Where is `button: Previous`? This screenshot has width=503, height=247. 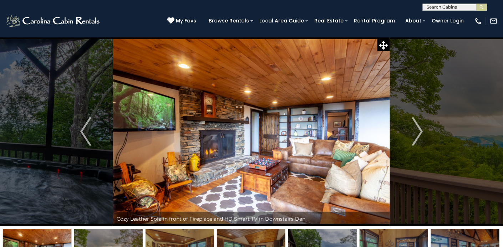 button: Previous is located at coordinates (86, 132).